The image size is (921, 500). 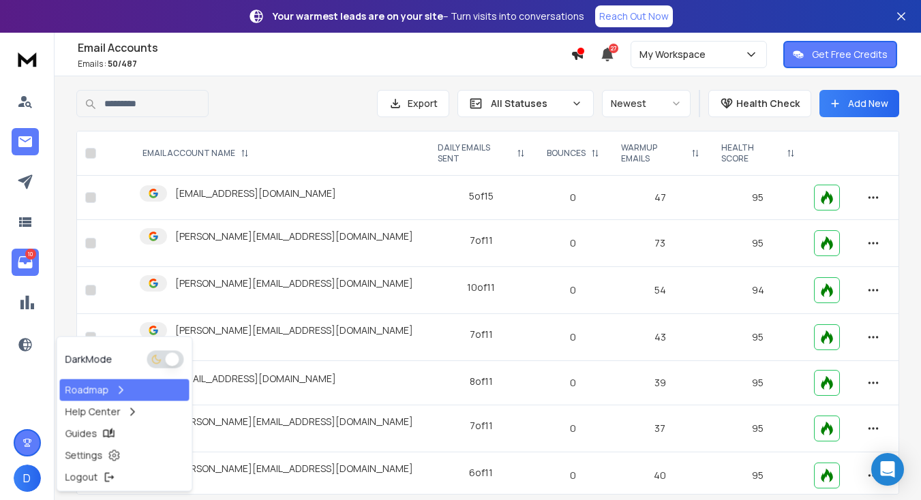 What do you see at coordinates (660, 198) in the screenshot?
I see `td: 47` at bounding box center [660, 198].